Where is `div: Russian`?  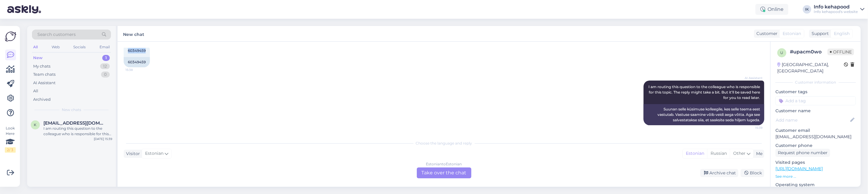
div: Russian is located at coordinates (718, 154).